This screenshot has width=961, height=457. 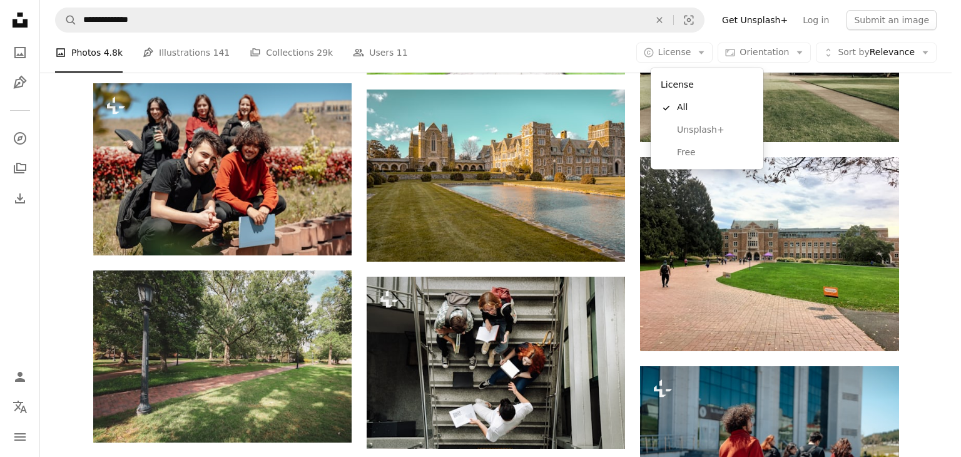 I want to click on span: Free, so click(x=715, y=153).